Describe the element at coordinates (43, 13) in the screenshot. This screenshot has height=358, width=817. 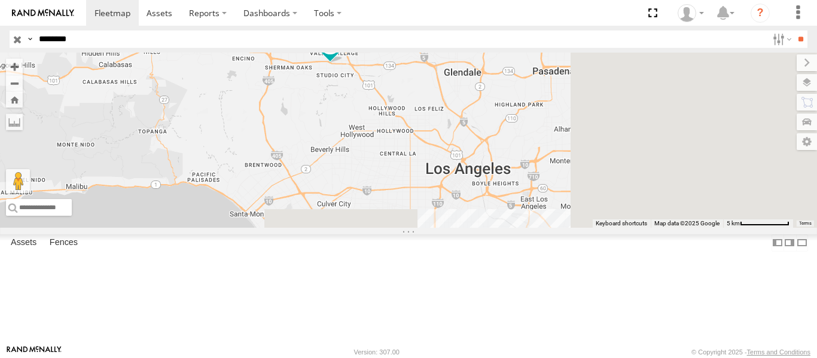
I see `img: rand-logo.svg` at that location.